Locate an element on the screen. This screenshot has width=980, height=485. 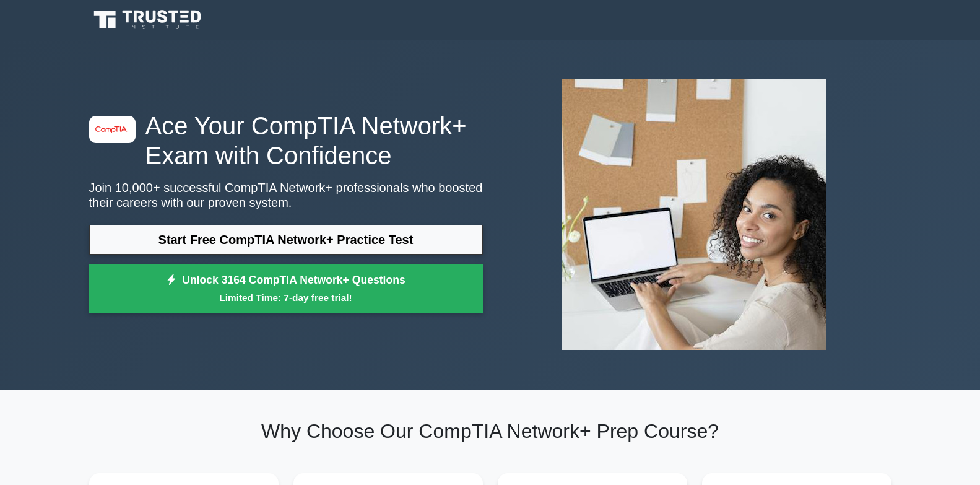
small: Limited Time: 7-day free trial! is located at coordinates (286, 298).